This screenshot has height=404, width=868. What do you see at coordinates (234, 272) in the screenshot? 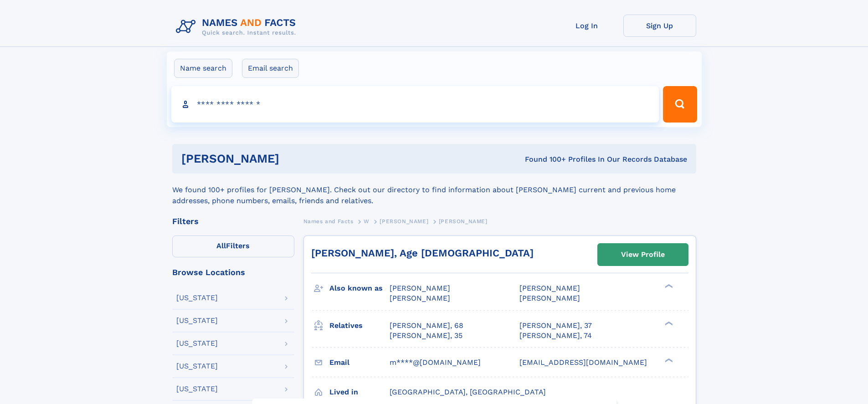
I see `div: Browse Locations` at bounding box center [234, 272].